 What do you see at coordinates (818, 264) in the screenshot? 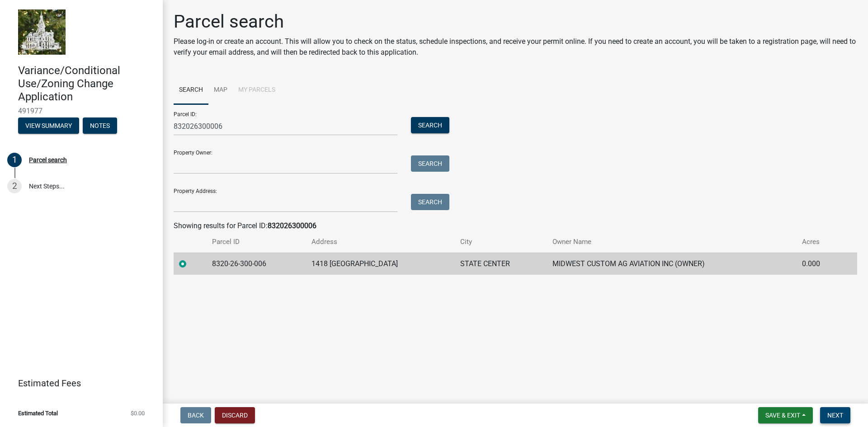
I see `td: 0.000` at bounding box center [818, 264].